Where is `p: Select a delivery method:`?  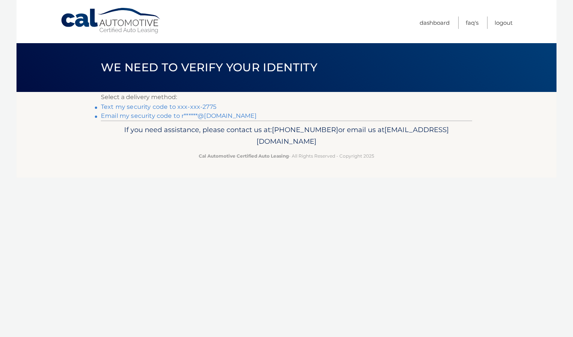 p: Select a delivery method: is located at coordinates (286, 97).